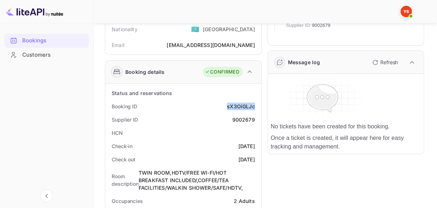 The width and height of the screenshot is (437, 208). I want to click on div: Nationality, so click(124, 29).